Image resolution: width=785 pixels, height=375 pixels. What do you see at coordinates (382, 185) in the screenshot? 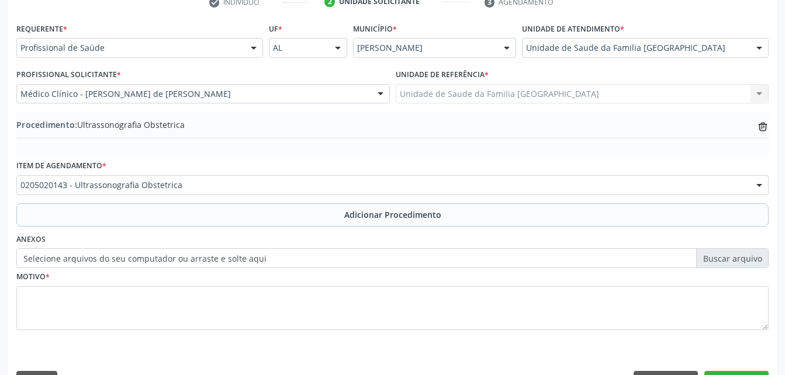
I see `span: 0205020143 - Ultrassonografia Obstetrica` at bounding box center [382, 185].